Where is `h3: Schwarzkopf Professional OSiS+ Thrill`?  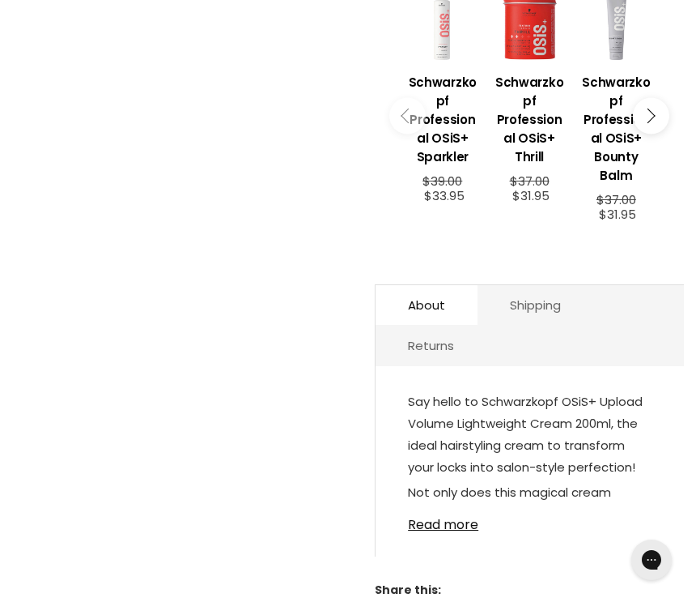
h3: Schwarzkopf Professional OSiS+ Thrill is located at coordinates (529, 119).